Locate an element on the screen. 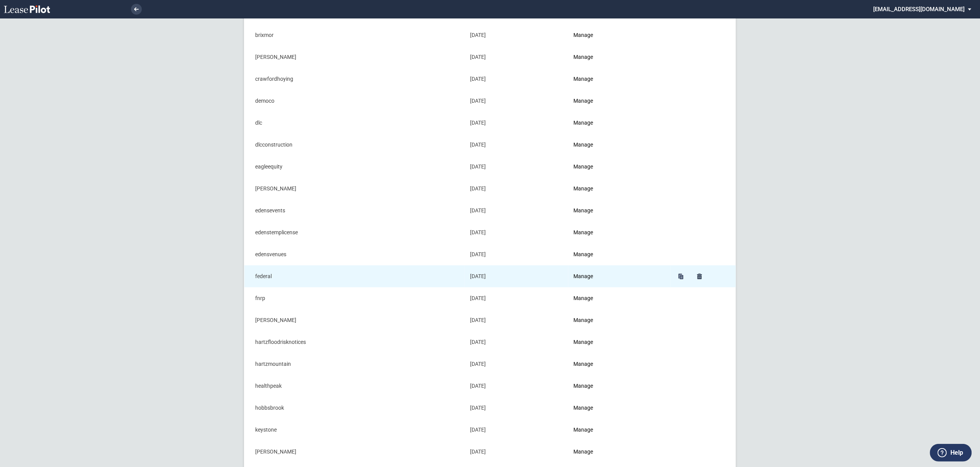  td: democo is located at coordinates (355, 101).